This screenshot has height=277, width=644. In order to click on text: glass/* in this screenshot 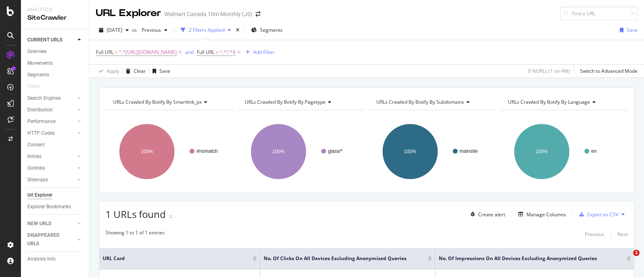, I will do `click(335, 151)`.